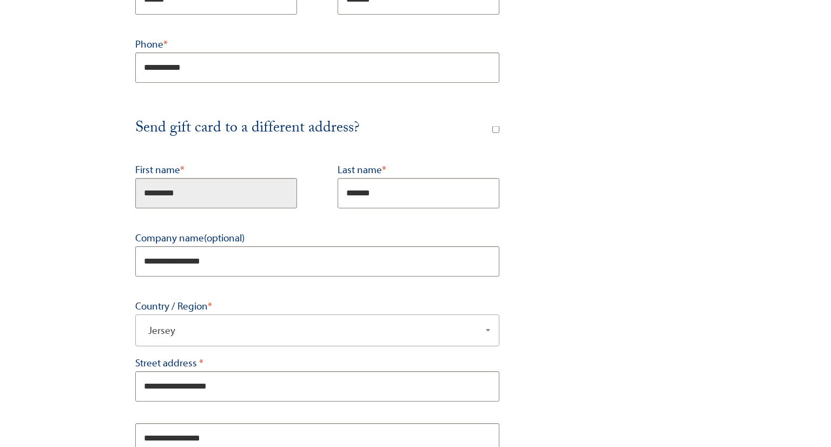  Describe the element at coordinates (317, 44) in the screenshot. I see `label: Phone` at that location.